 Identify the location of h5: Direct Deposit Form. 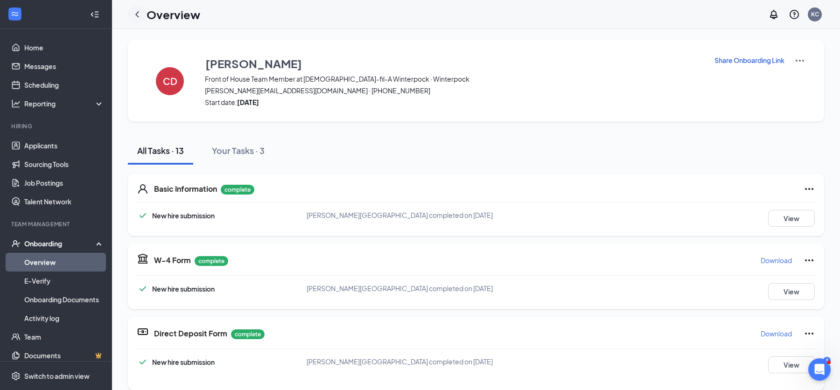
(190, 334).